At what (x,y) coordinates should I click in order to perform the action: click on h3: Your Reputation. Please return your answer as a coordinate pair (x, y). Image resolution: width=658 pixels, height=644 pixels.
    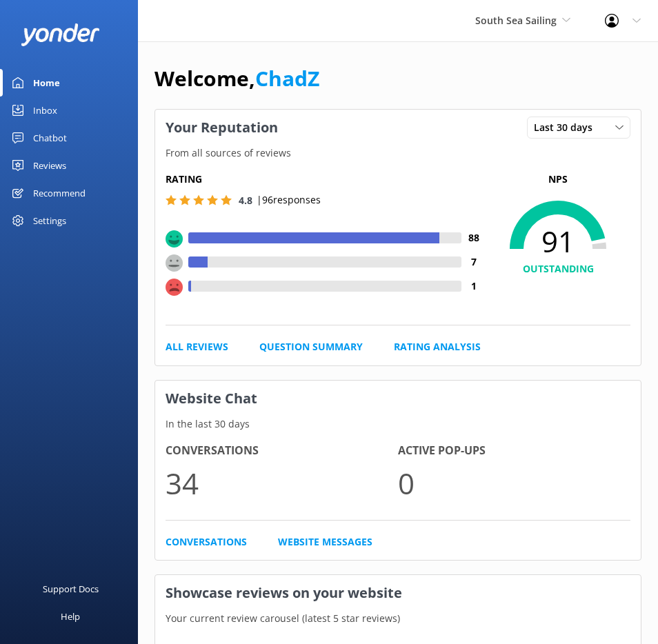
    Looking at the image, I should click on (221, 127).